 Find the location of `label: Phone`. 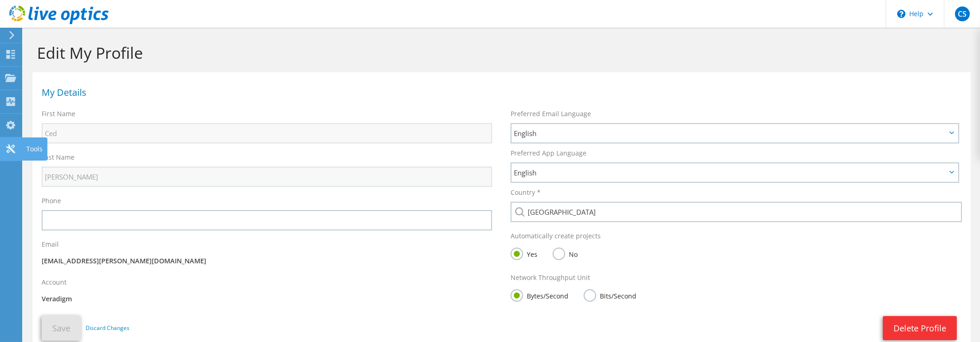

label: Phone is located at coordinates (52, 200).